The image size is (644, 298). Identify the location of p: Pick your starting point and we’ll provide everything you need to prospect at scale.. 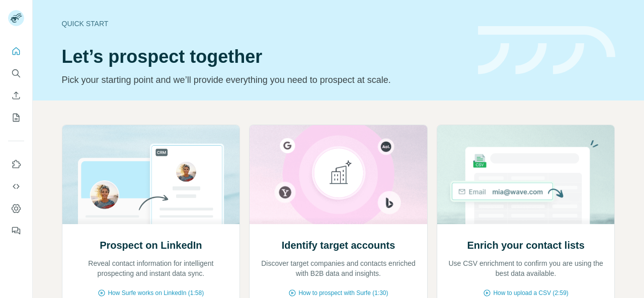
(263, 80).